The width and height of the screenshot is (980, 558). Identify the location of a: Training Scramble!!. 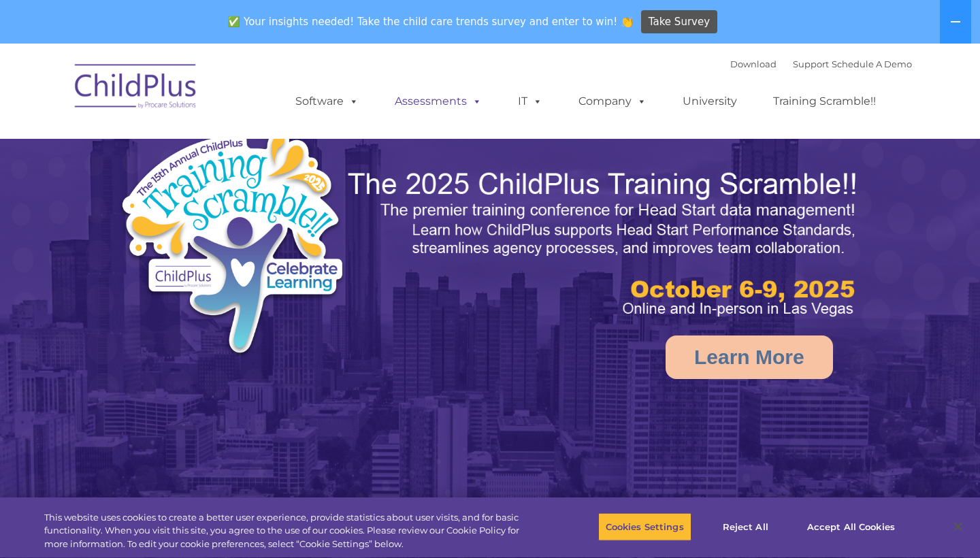
(824, 102).